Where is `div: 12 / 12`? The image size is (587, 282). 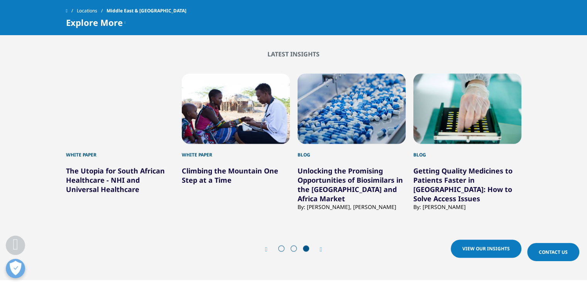
div: 12 / 12 is located at coordinates (467, 142).